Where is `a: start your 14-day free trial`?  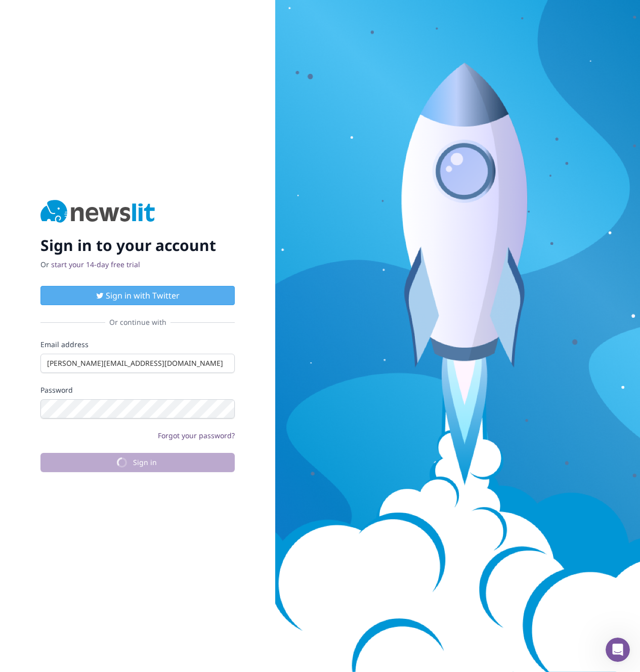 a: start your 14-day free trial is located at coordinates (95, 264).